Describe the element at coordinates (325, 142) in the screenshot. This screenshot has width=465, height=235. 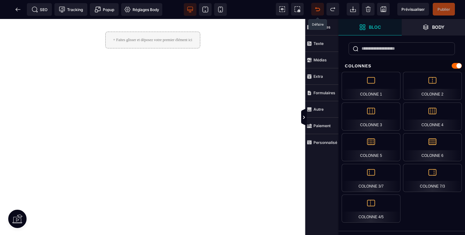
I see `strong: Personnalisé` at that location.